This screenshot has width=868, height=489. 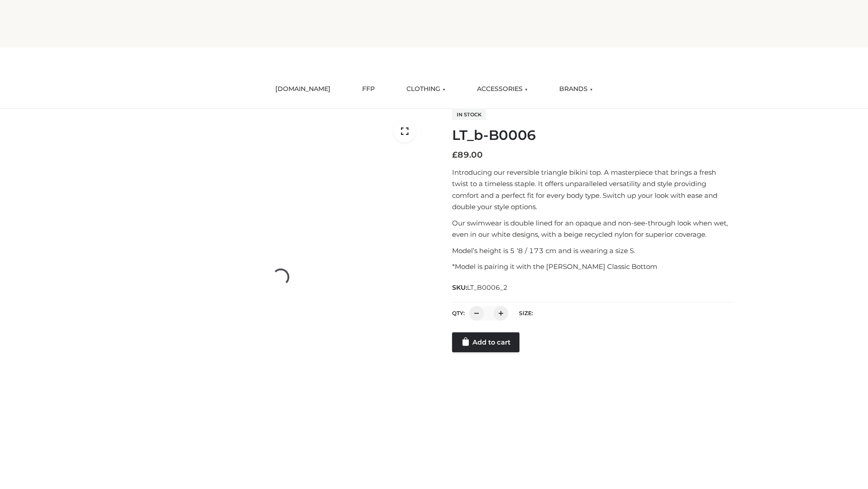 I want to click on a: ACCESSORIES, so click(x=503, y=89).